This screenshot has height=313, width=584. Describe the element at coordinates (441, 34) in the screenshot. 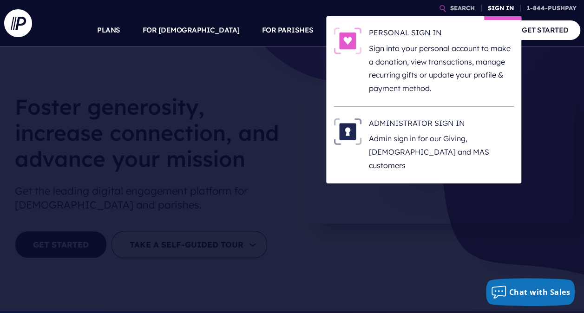

I see `h6: PERSONAL SIGN IN` at that location.